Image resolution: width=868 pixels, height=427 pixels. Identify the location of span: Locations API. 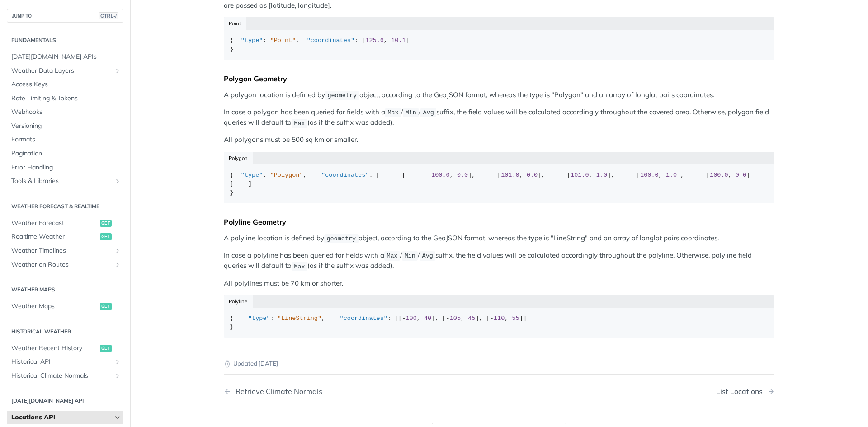
(62, 418).